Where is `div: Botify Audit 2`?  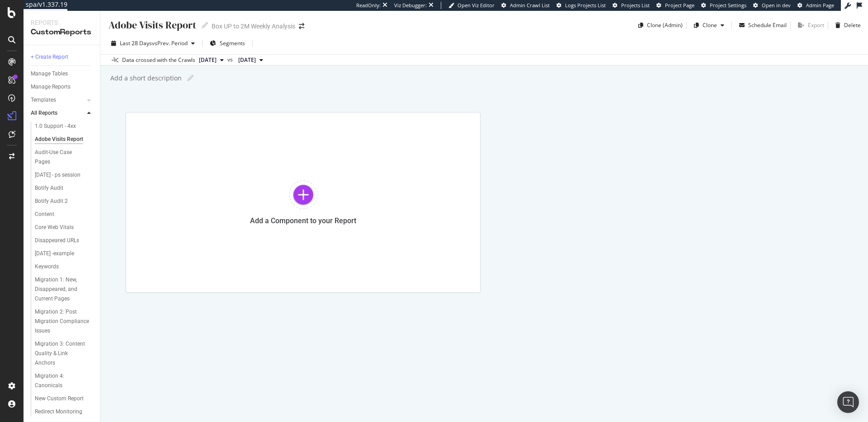 div: Botify Audit 2 is located at coordinates (51, 201).